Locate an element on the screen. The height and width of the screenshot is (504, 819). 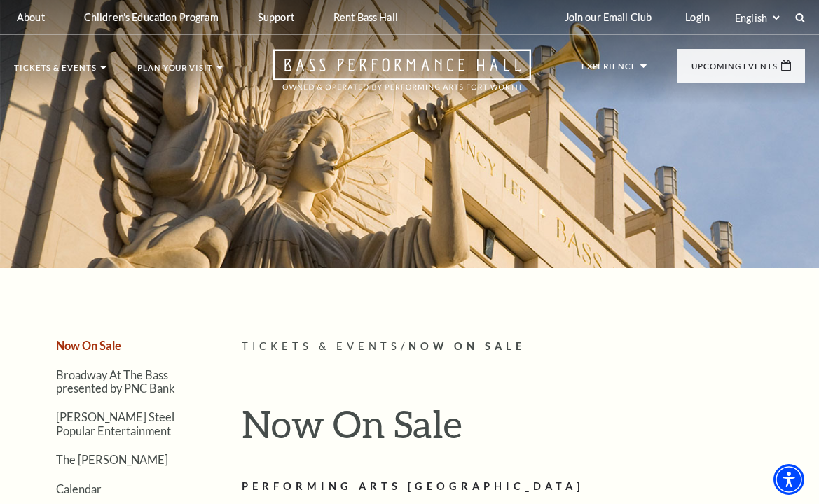
div: Accessibility Menu is located at coordinates (789, 480).